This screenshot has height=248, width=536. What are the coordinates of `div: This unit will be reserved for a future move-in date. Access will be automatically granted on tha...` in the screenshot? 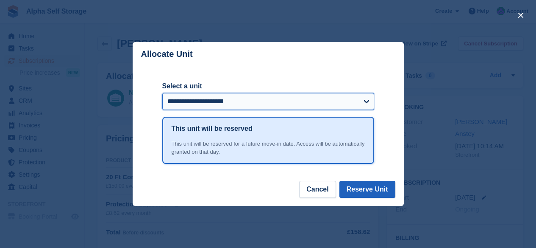 It's located at (268, 147).